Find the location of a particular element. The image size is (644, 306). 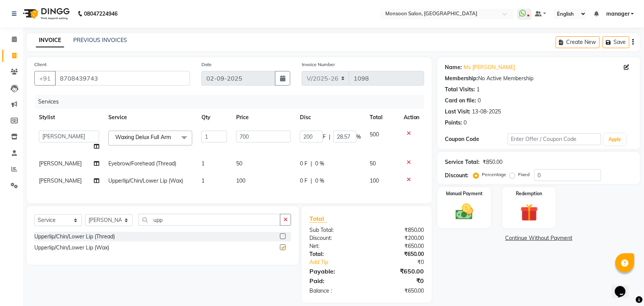

span: Upperlip/Chin/Lower Lip (Wax) is located at coordinates (146, 181).